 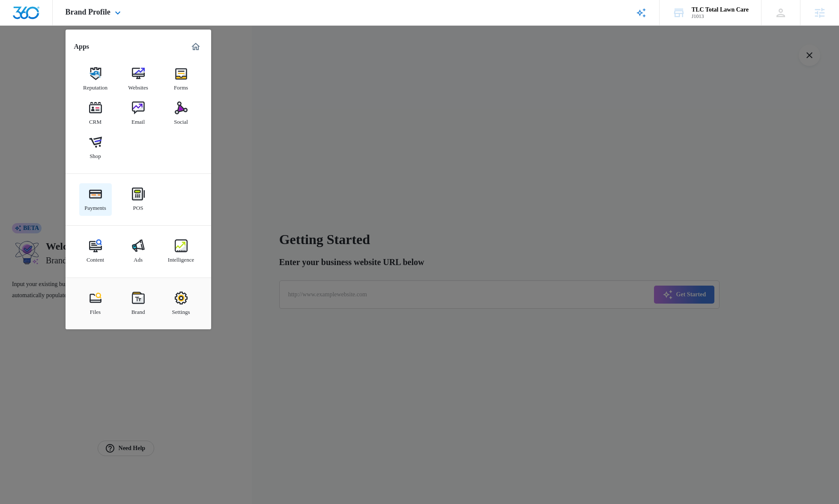 I want to click on div: account name, so click(x=720, y=10).